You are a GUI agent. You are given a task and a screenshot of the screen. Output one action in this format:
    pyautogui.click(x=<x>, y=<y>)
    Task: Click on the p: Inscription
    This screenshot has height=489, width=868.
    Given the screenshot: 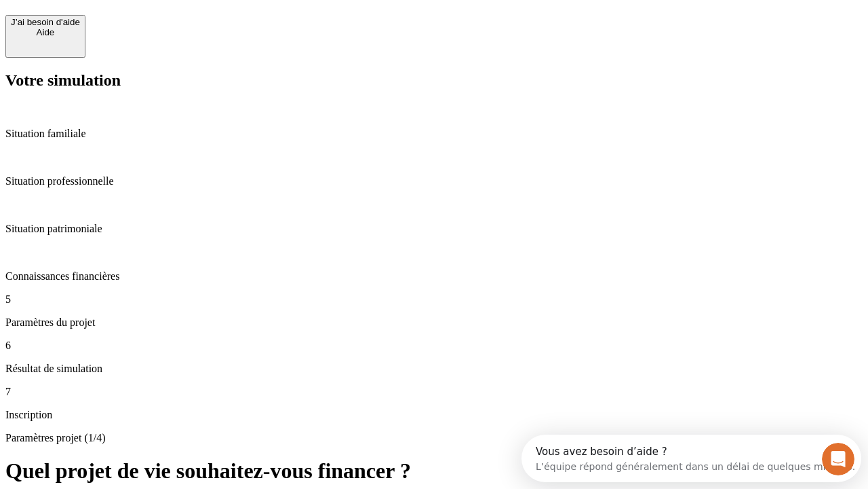 What is the action you would take?
    pyautogui.click(x=434, y=415)
    